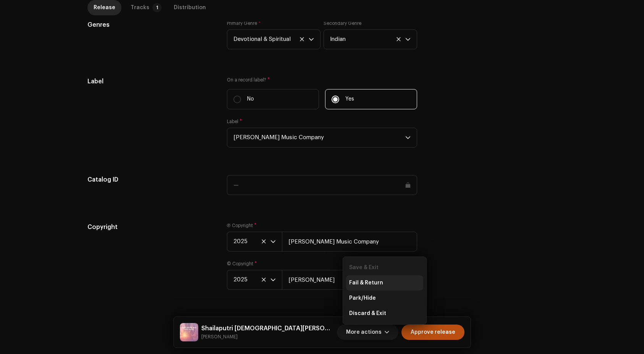  I want to click on label: Primary Genre, so click(244, 23).